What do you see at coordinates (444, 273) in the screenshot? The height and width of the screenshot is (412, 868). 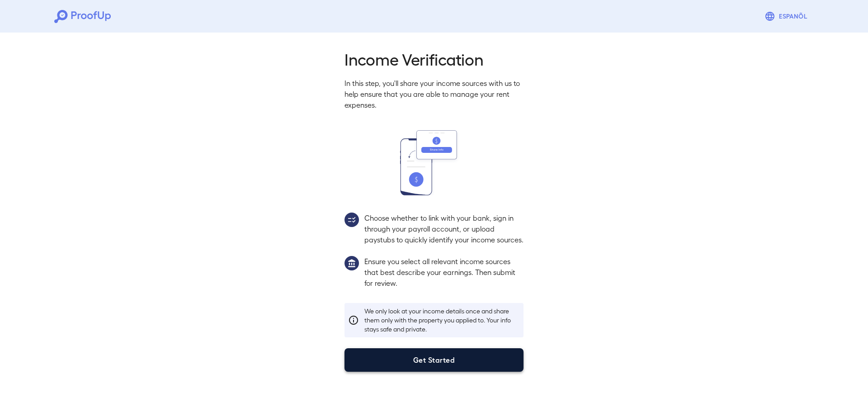 I see `p: Ensure you select all relevant income sources that best describe your earnings. Then submit for r...` at bounding box center [444, 273].